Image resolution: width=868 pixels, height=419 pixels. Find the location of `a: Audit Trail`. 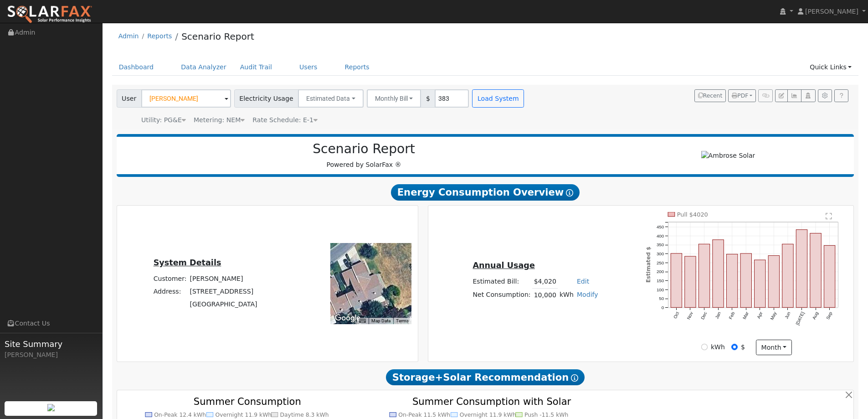

a: Audit Trail is located at coordinates (256, 67).